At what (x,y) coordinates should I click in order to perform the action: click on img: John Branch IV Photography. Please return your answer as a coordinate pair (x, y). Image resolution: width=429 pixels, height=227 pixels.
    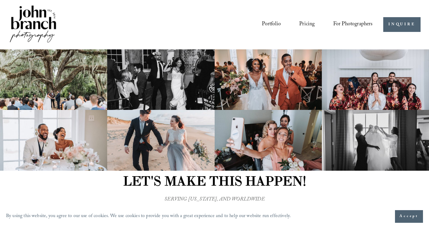
    Looking at the image, I should click on (33, 24).